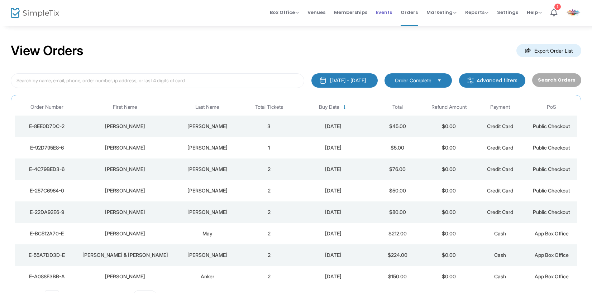 This screenshot has height=293, width=592. Describe the element at coordinates (507, 12) in the screenshot. I see `span: Settings` at that location.